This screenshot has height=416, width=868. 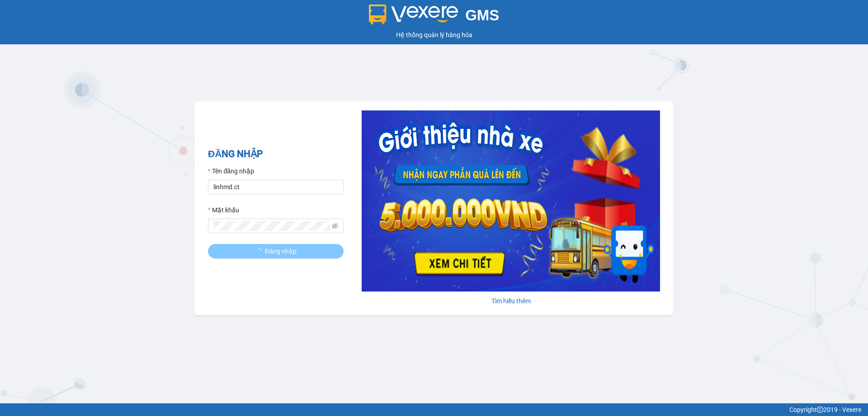 I want to click on label: Mật khẩu, so click(x=223, y=210).